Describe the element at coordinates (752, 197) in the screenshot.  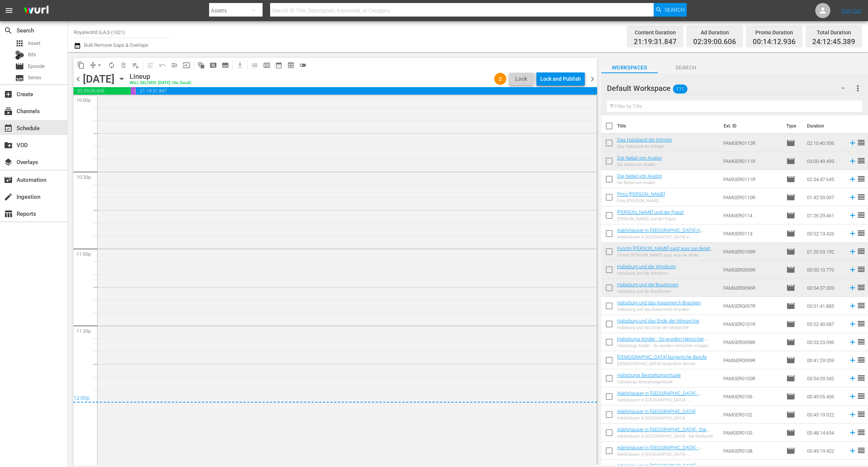
I see `td: FAMGER0110R` at that location.